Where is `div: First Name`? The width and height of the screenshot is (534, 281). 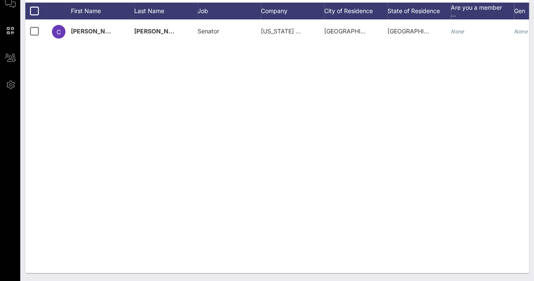
div: First Name is located at coordinates (103, 11).